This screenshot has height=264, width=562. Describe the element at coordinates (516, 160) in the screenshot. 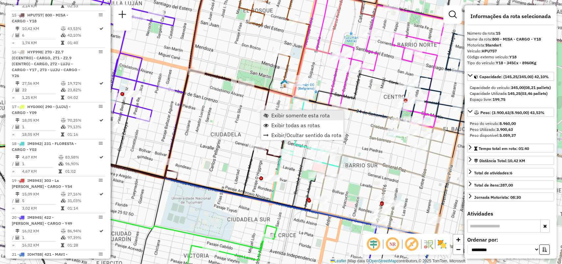

I see `span: 10,42 KM` at that location.